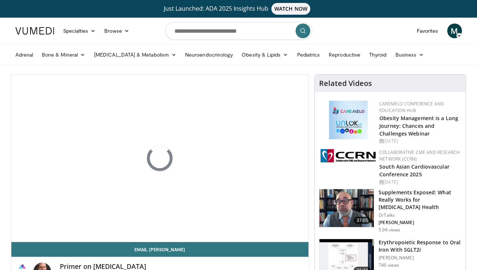 Image resolution: width=477 pixels, height=270 pixels. I want to click on a: Just Launched: ADA 2025 Insights HubWATCH NOW, so click(239, 9).